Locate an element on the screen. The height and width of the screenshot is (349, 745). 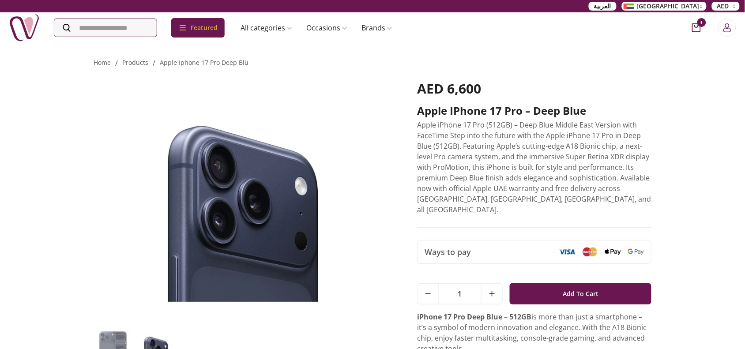
strong: iPhone 17 Pro Deep Blue – 512GB is located at coordinates (474, 317).